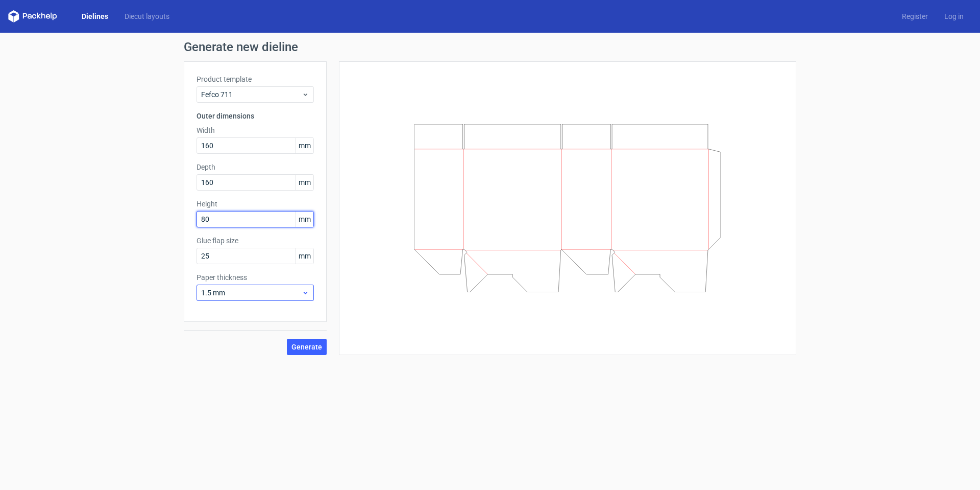 This screenshot has width=980, height=490. What do you see at coordinates (255, 204) in the screenshot?
I see `label: Height` at bounding box center [255, 204].